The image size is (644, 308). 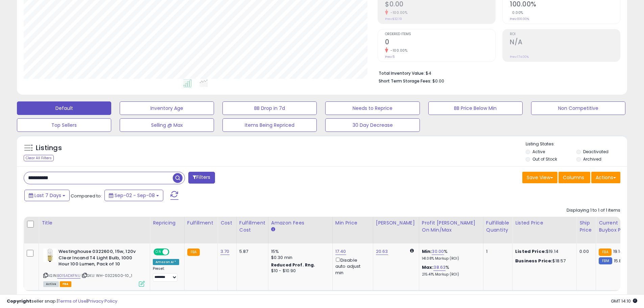 What do you see at coordinates (565, 5) in the screenshot?
I see `h2: 100.00%` at bounding box center [565, 5].